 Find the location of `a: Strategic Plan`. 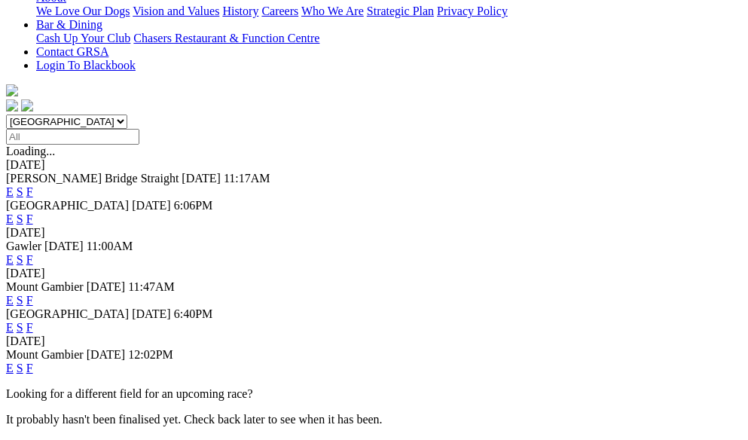

a: Strategic Plan is located at coordinates (400, 11).